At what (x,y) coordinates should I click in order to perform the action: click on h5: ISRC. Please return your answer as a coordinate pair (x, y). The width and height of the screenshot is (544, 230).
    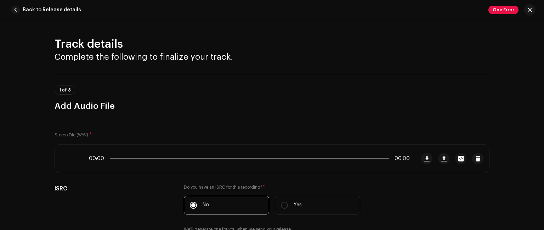
    Looking at the image, I should click on (113, 189).